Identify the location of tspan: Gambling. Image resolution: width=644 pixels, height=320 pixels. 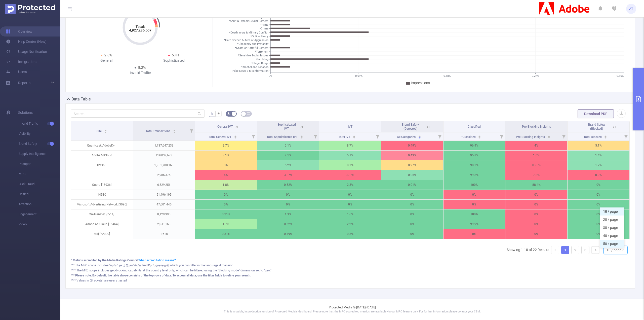
(262, 60).